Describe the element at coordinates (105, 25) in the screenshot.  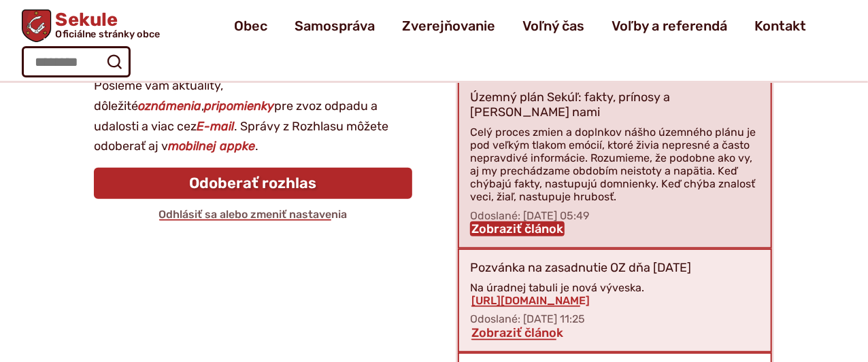
I see `span: Sekule` at that location.